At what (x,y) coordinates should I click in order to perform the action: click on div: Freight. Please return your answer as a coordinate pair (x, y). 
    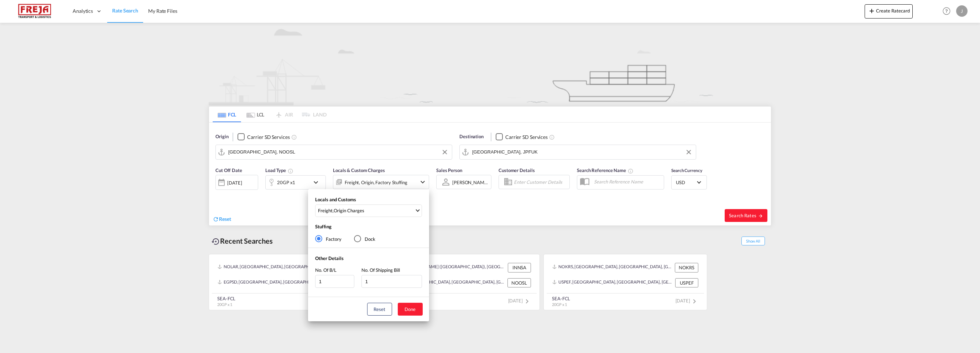
    Looking at the image, I should click on (325, 211).